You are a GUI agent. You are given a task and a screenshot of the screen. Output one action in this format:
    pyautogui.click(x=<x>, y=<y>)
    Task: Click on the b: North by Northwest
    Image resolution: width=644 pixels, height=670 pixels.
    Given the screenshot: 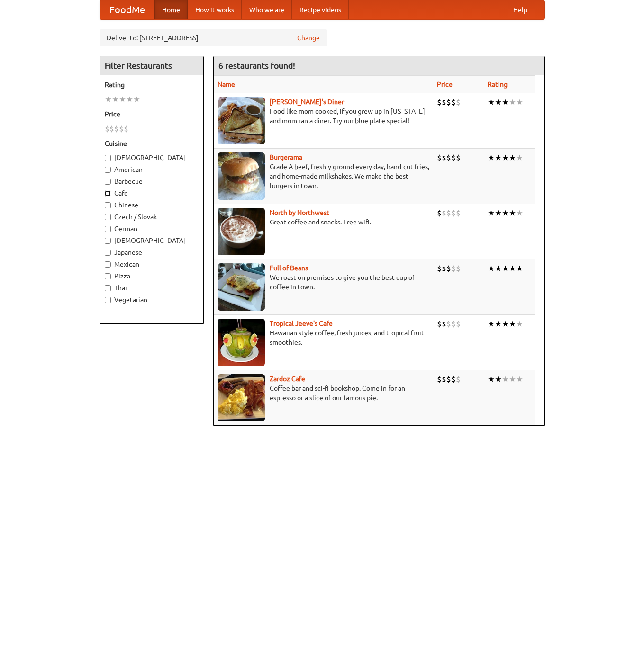 What is the action you would take?
    pyautogui.click(x=299, y=213)
    